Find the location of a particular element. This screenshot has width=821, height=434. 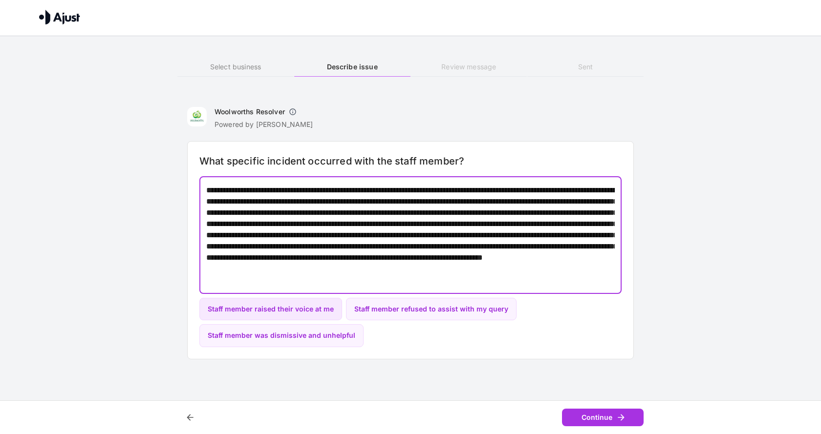

button: Staff member raised their voice at me is located at coordinates (271, 309).